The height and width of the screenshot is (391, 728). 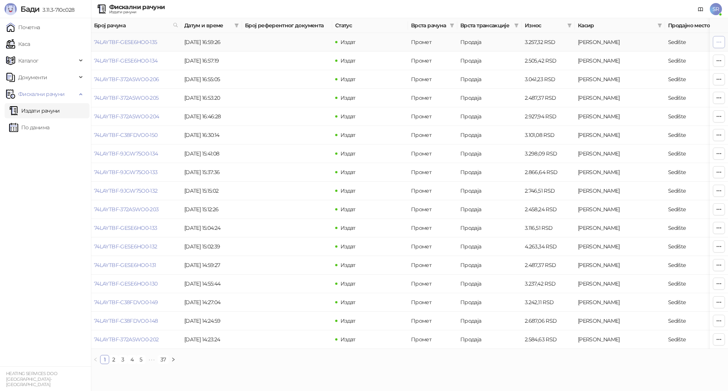 I want to click on a: Каса, so click(x=18, y=44).